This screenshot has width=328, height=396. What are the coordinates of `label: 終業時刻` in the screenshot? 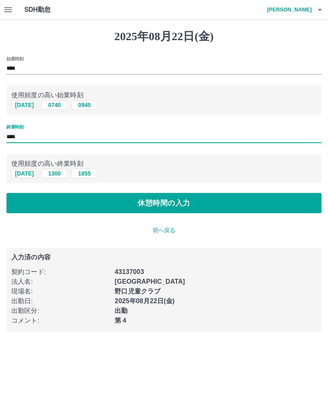 It's located at (15, 127).